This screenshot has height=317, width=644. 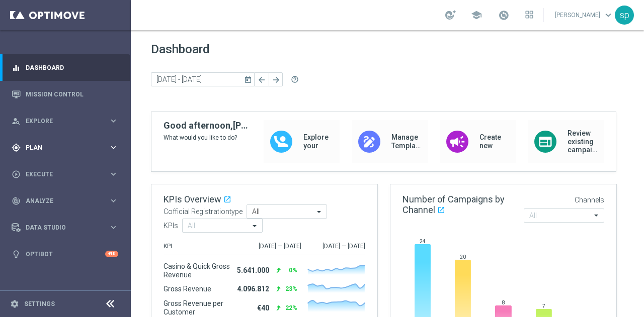 What do you see at coordinates (65, 201) in the screenshot?
I see `div: track_changes Analyze keyboard_arrow_right` at bounding box center [65, 201].